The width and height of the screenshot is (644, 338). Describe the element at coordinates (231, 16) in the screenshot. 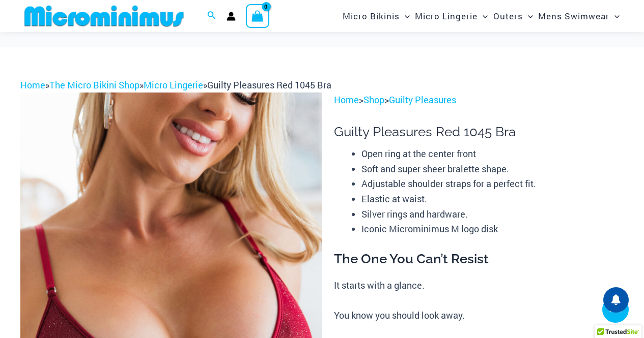

I see `a: Account icon link` at that location.